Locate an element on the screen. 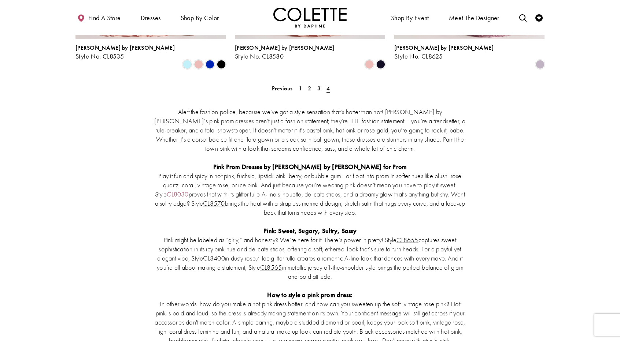 The image size is (620, 341). i: Light Blue is located at coordinates (187, 64).